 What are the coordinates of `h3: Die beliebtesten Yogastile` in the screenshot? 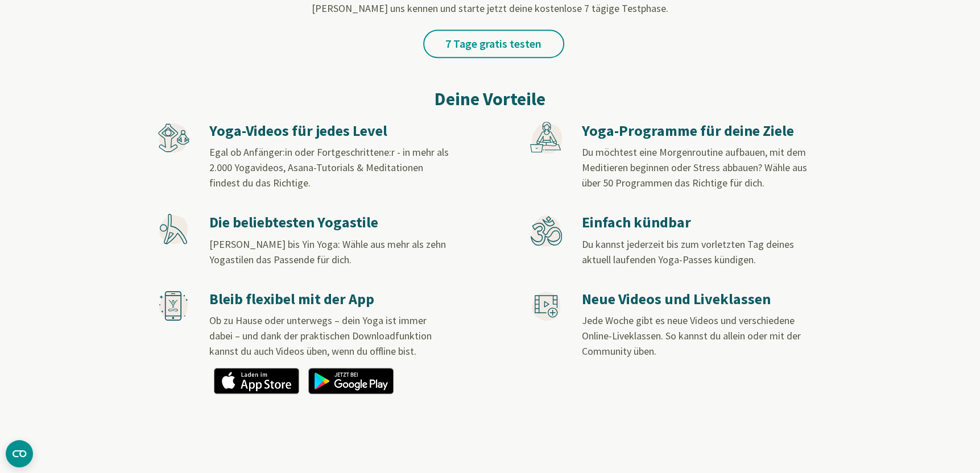 It's located at (330, 222).